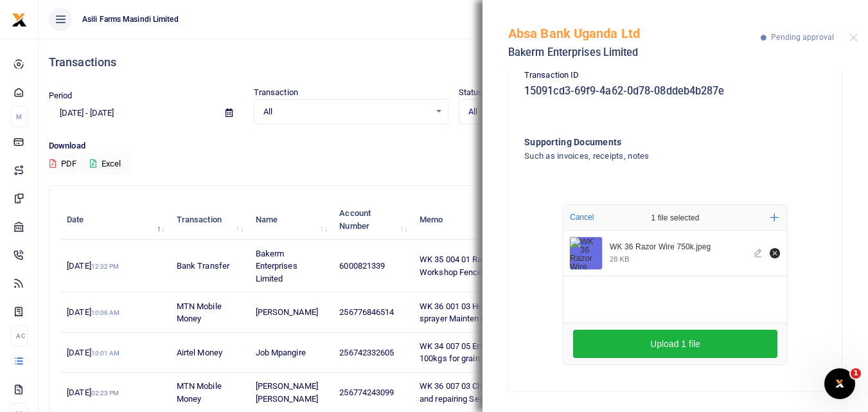 The width and height of the screenshot is (868, 412). What do you see at coordinates (649, 142) in the screenshot?
I see `h4: Supporting Documents` at bounding box center [649, 142].